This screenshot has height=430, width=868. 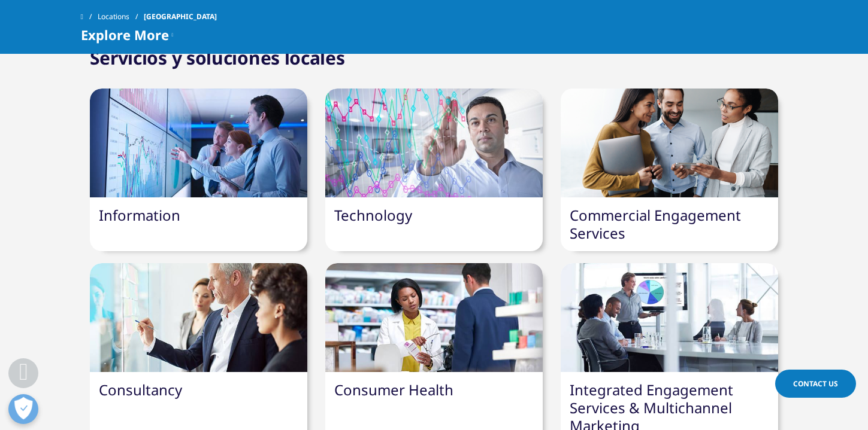 I want to click on a: Technology, so click(x=373, y=215).